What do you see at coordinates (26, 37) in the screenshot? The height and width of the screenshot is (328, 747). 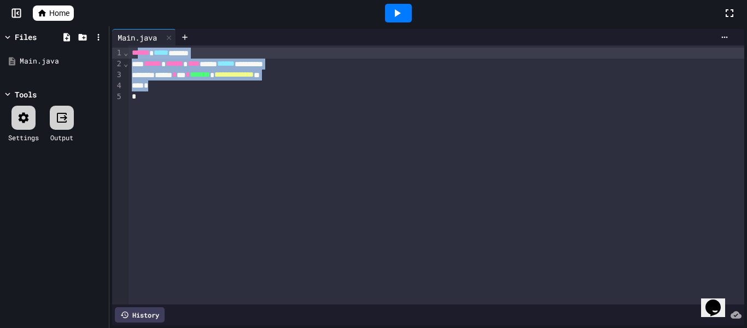 I see `div: Files` at bounding box center [26, 37].